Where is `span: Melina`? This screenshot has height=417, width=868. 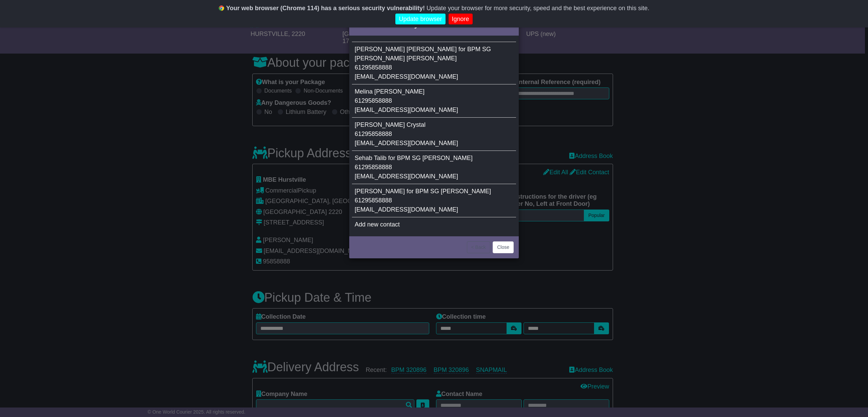
span: Melina is located at coordinates (363, 92).